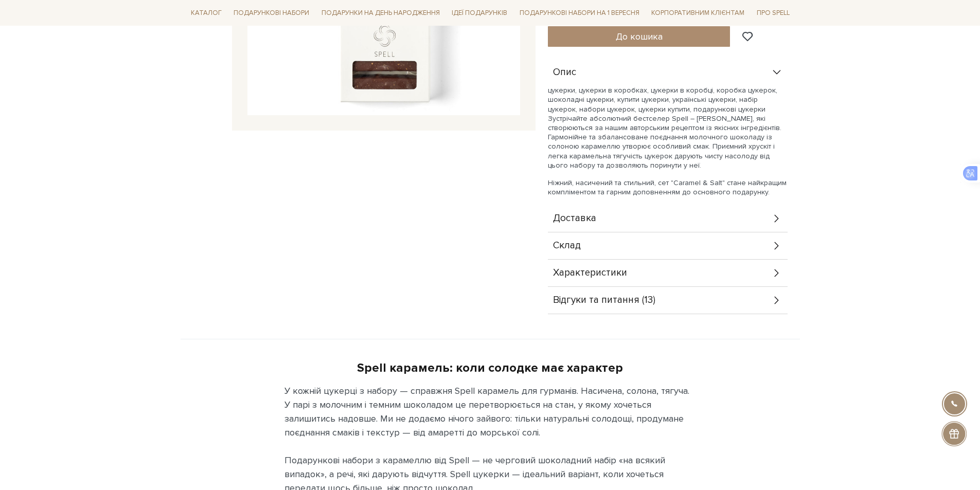 The height and width of the screenshot is (490, 980). What do you see at coordinates (590, 273) in the screenshot?
I see `span: Характеристики` at bounding box center [590, 273].